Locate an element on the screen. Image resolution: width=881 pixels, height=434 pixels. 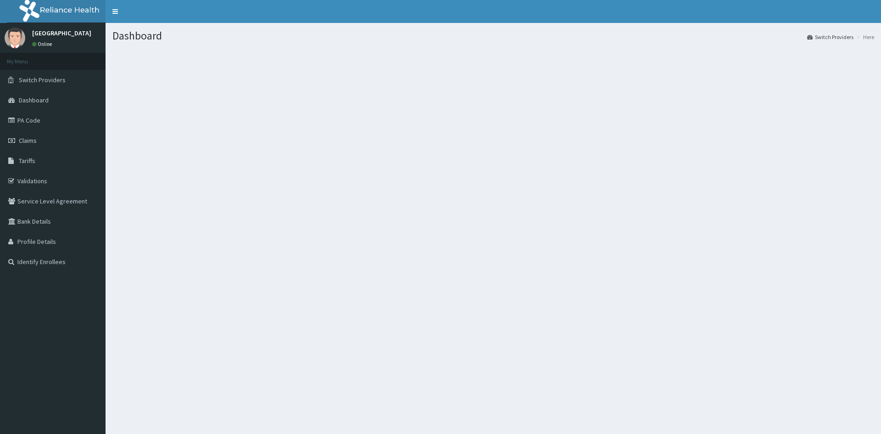
span: Dashboard is located at coordinates (34, 100).